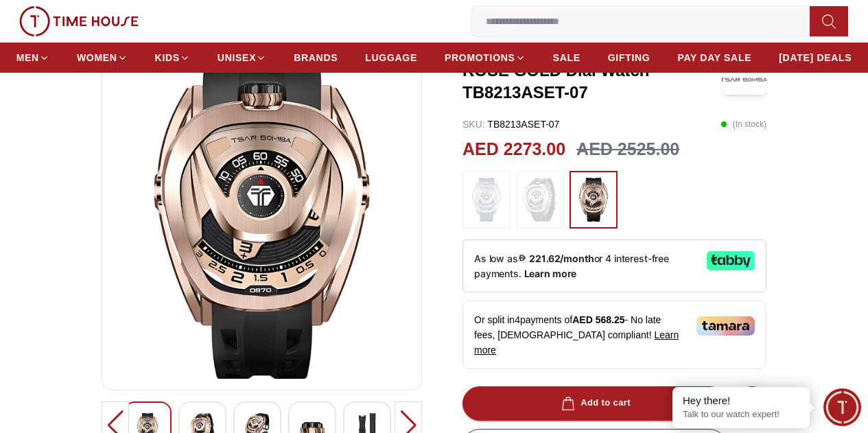 This screenshot has width=868, height=433. What do you see at coordinates (237, 58) in the screenshot?
I see `span: UNISEX` at bounding box center [237, 58].